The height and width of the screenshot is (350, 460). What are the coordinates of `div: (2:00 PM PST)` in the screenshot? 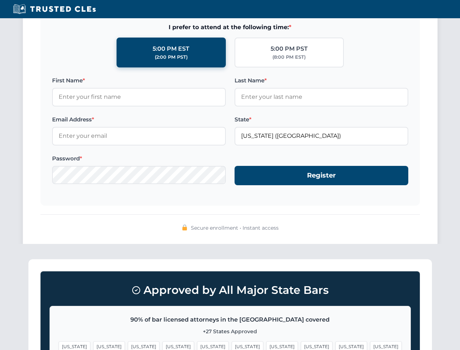 It's located at (171, 57).